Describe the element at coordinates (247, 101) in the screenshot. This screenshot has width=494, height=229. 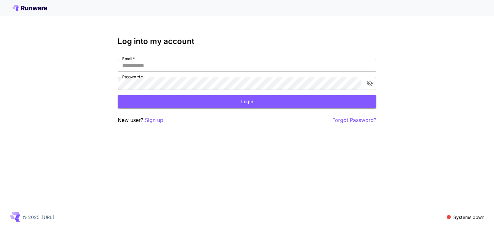
I see `button: Login` at that location.